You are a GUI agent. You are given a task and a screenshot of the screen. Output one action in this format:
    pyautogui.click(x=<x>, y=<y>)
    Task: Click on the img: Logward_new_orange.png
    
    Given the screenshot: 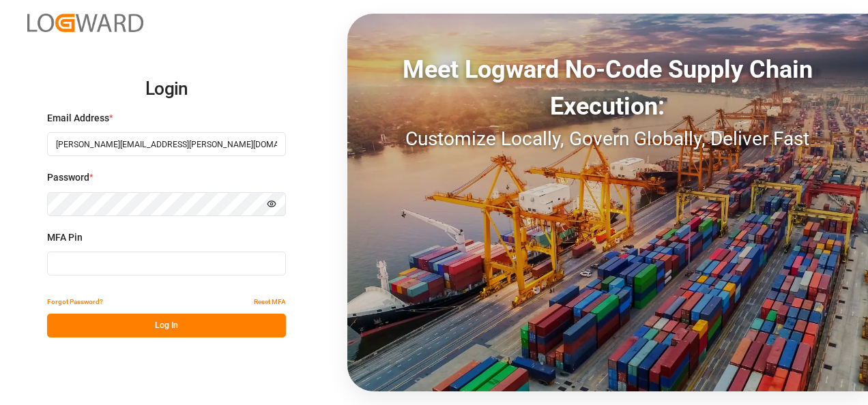 What is the action you would take?
    pyautogui.click(x=85, y=23)
    